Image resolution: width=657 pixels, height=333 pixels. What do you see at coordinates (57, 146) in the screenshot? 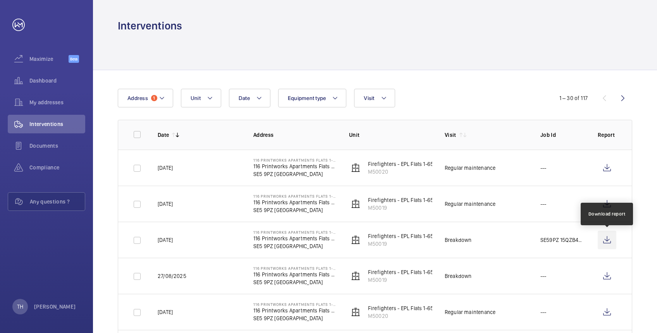
I see `span: Documents` at bounding box center [57, 146].